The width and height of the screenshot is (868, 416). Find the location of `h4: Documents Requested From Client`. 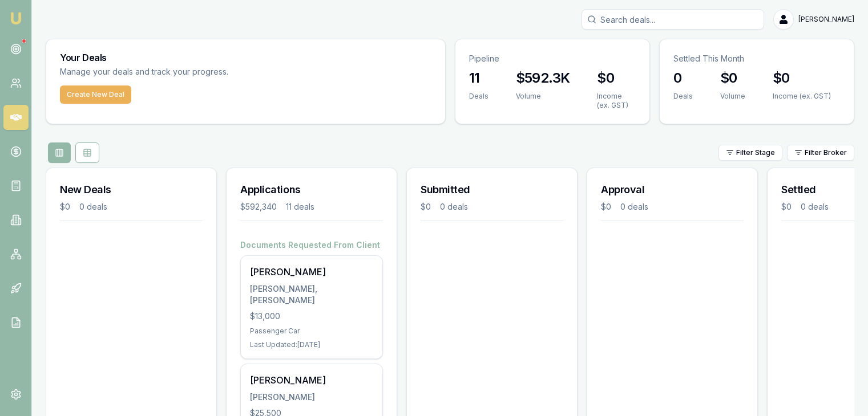

h4: Documents Requested From Client is located at coordinates (311, 246).